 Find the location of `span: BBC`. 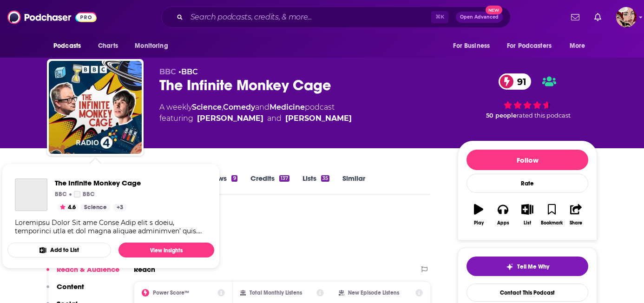

span: BBC is located at coordinates (168, 71).